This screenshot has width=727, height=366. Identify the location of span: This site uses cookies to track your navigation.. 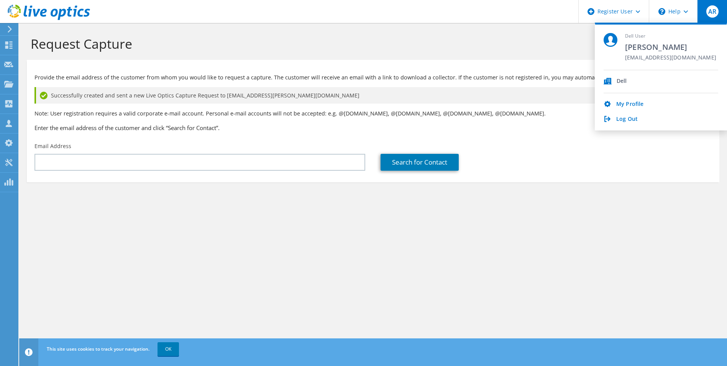
(98, 349).